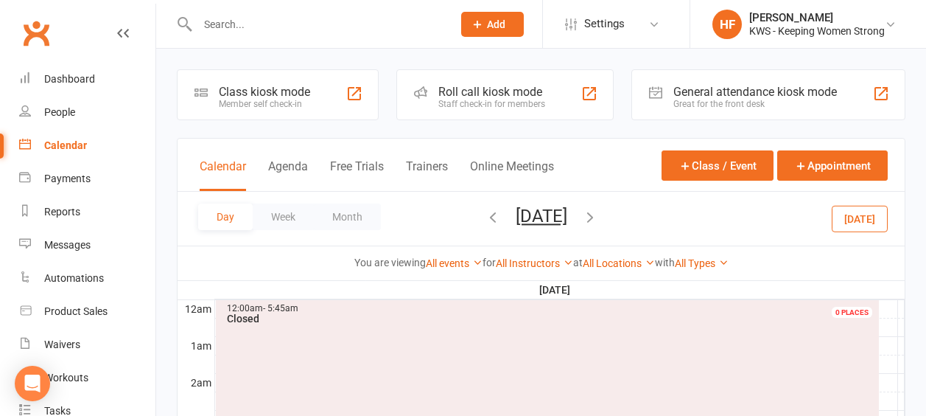 This screenshot has width=926, height=416. Describe the element at coordinates (492, 24) in the screenshot. I see `button: Add` at that location.